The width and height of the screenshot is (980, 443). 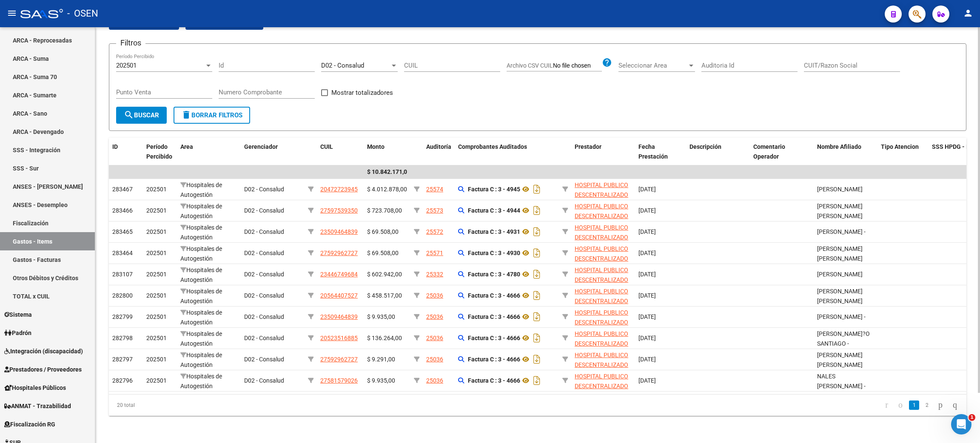 What do you see at coordinates (705, 146) in the screenshot?
I see `span: Descripción` at bounding box center [705, 146].